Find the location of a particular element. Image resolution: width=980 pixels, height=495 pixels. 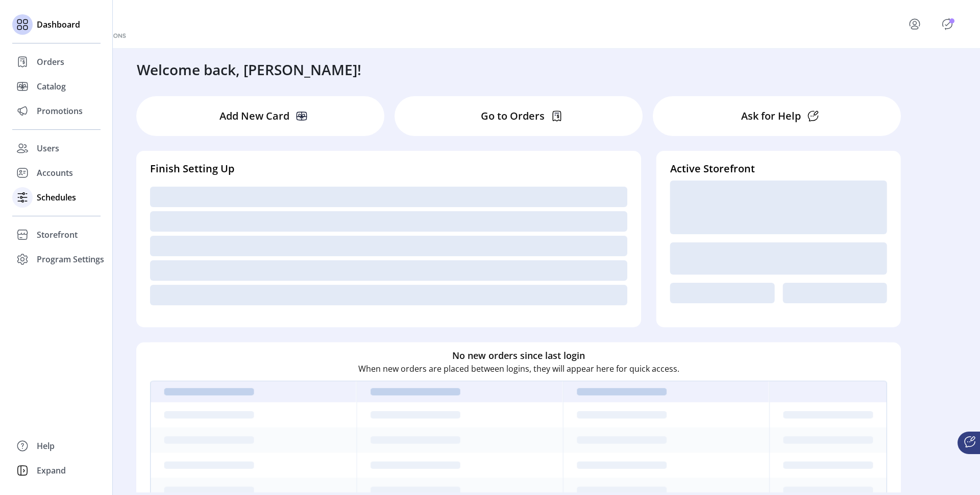

span: Orders is located at coordinates (50, 62).